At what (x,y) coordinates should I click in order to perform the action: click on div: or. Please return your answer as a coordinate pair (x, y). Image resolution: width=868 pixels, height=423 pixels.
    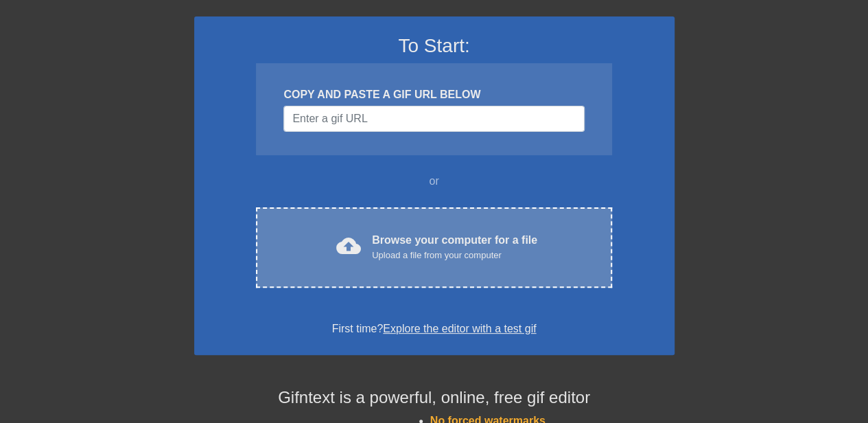
    Looking at the image, I should click on (434, 181).